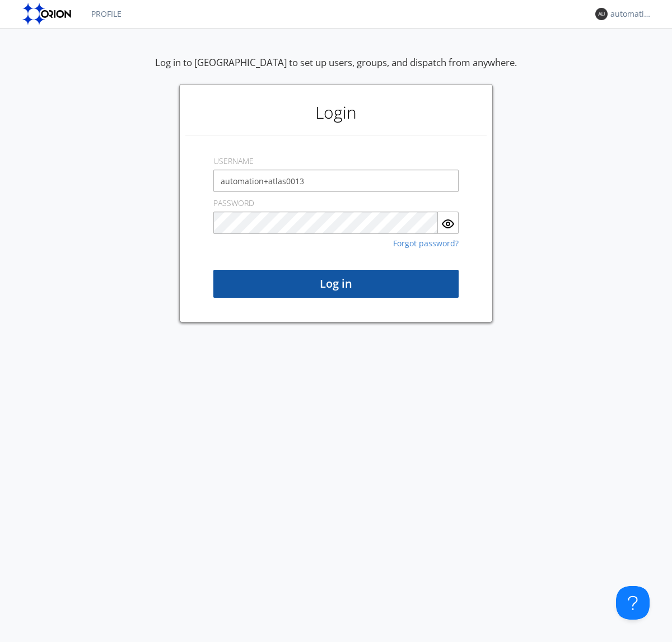  Describe the element at coordinates (325, 223) in the screenshot. I see `input: Password` at that location.